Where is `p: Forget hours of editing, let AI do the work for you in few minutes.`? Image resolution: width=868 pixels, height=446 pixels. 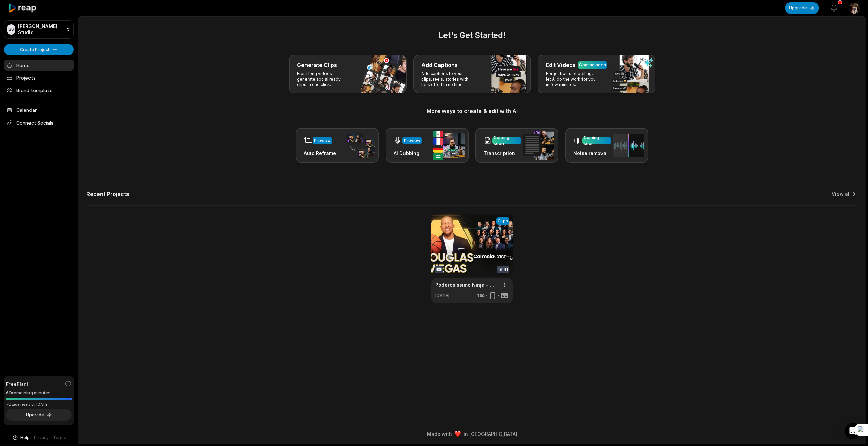 p: Forget hours of editing, let AI do the work for you in few minutes. is located at coordinates (572, 80).